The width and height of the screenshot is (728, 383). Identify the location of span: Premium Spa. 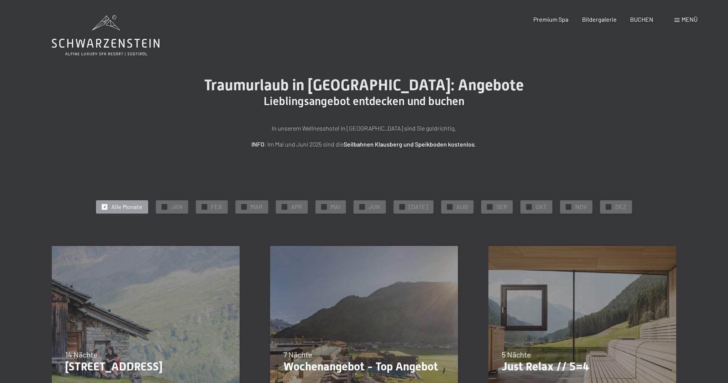
(551, 19).